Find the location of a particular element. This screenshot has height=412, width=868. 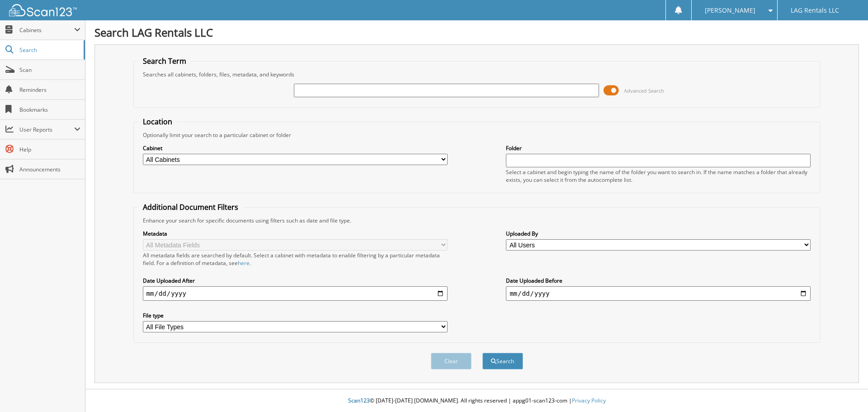

div: Select a cabinet and begin typing the name of the folder you want to search in. If the name match... is located at coordinates (658, 176).